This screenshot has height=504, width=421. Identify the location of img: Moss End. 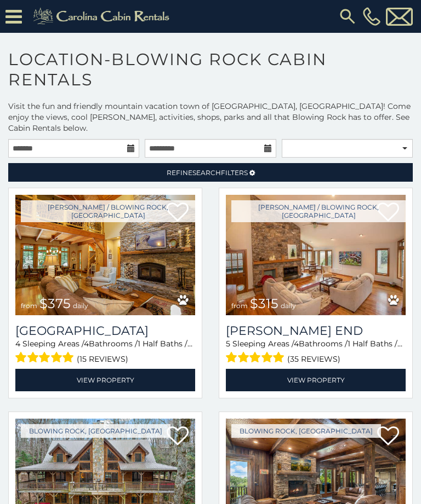
(315, 255).